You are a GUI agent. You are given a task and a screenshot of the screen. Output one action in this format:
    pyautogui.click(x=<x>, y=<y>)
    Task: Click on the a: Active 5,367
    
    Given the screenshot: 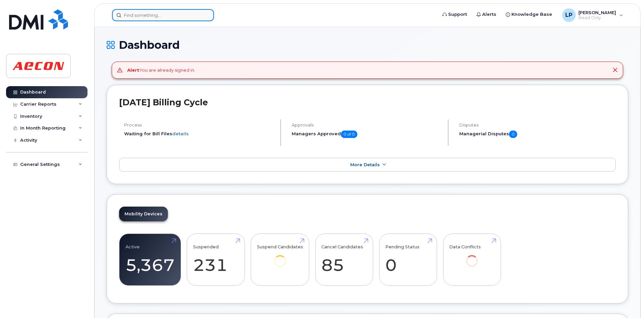 What is the action you would take?
    pyautogui.click(x=150, y=260)
    